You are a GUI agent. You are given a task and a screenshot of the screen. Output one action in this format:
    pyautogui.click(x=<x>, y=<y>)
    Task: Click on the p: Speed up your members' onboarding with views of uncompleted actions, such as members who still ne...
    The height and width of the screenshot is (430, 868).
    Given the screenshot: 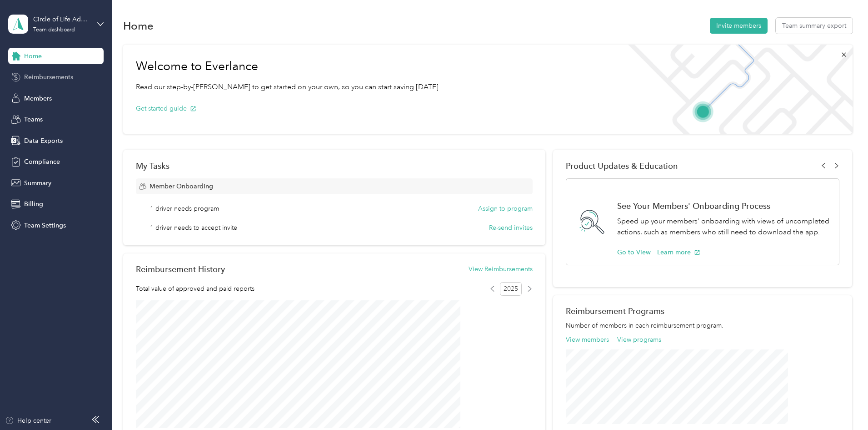 What is the action you would take?
    pyautogui.click(x=723, y=227)
    